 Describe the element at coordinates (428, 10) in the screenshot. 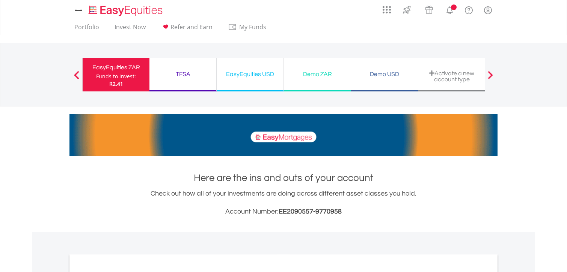

I see `img: vouchers-v2.svg` at that location.